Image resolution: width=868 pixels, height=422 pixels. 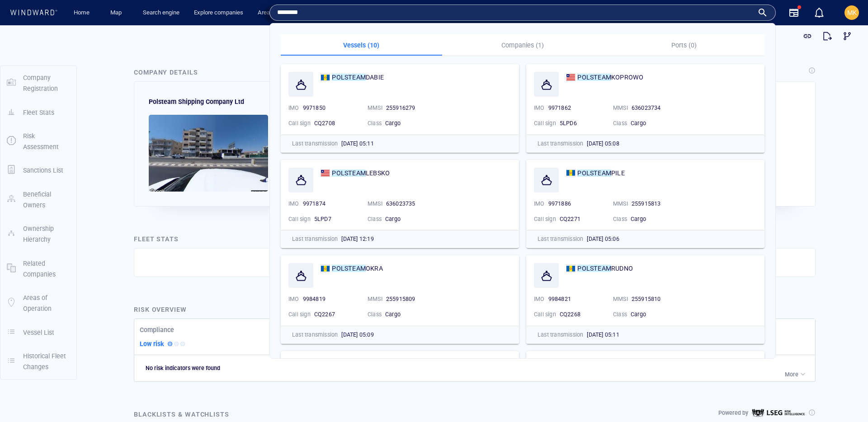 I want to click on span: OKRA, so click(x=374, y=268).